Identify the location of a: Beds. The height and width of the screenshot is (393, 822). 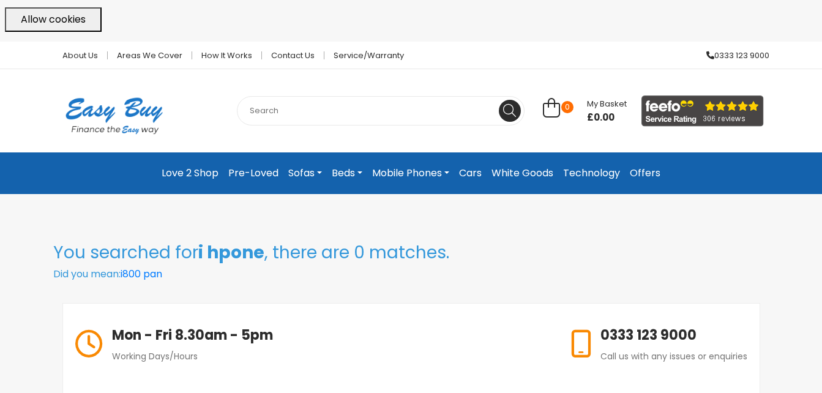
(347, 173).